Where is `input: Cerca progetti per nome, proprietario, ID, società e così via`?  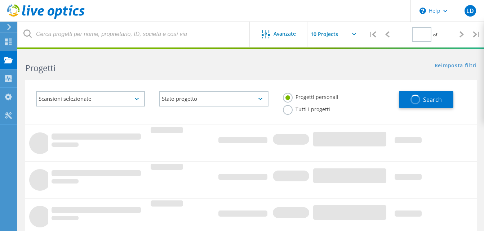
input: Cerca progetti per nome, proprietario, ID, società e così via is located at coordinates (134, 34).